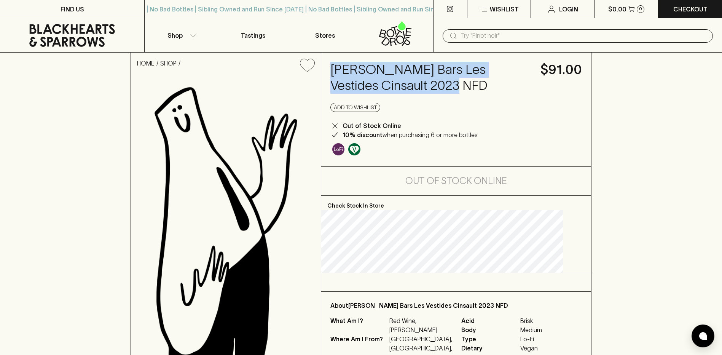  What do you see at coordinates (168, 63) in the screenshot?
I see `a: SHOP` at bounding box center [168, 63].